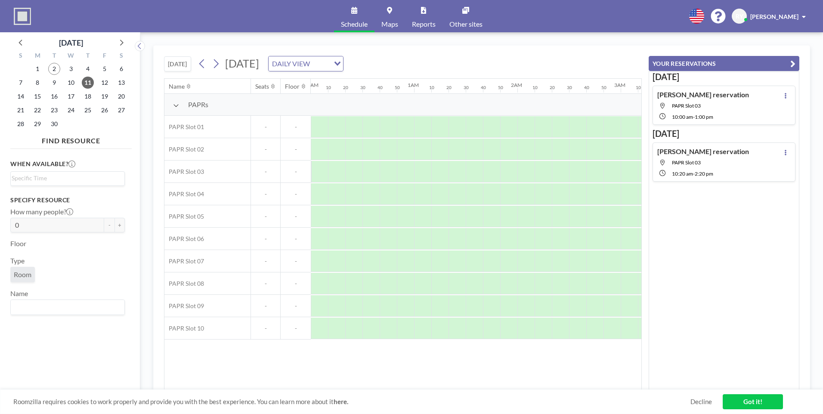 This screenshot has height=414, width=823. What do you see at coordinates (121, 96) in the screenshot?
I see `span: Saturday, September 20, 2025` at bounding box center [121, 96].